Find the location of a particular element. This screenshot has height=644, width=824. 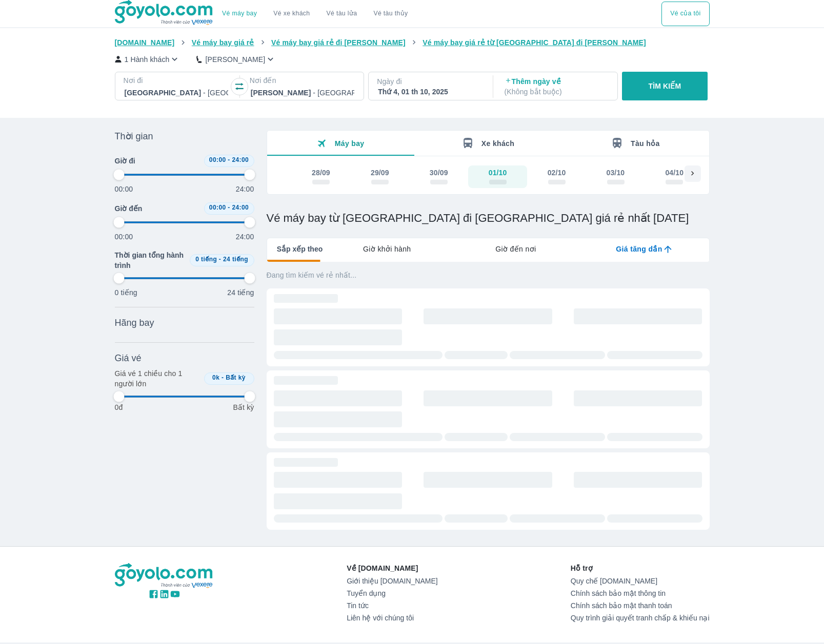

span: 0k is located at coordinates (216, 378).